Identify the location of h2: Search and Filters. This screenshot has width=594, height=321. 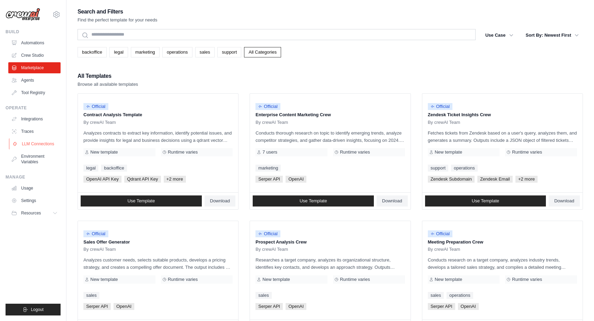
(117, 12).